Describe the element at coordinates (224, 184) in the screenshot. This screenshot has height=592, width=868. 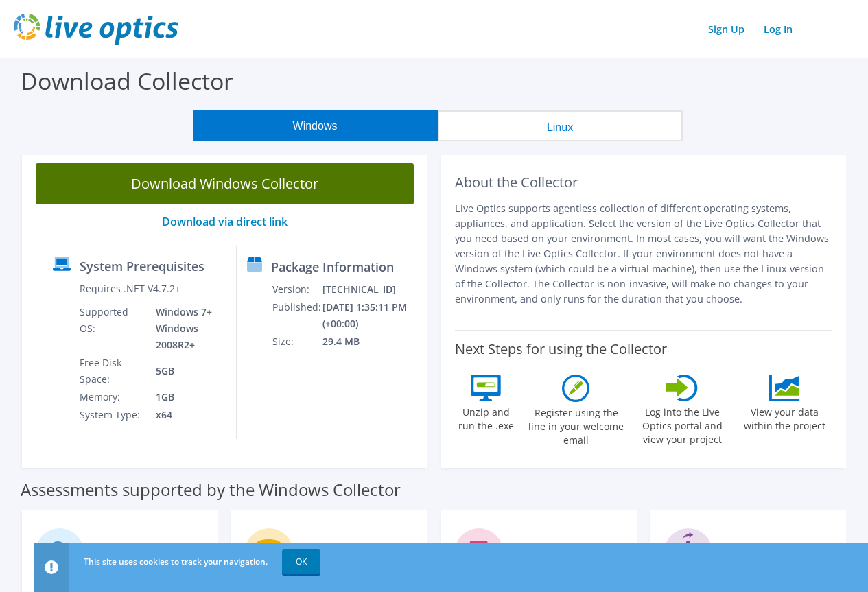
I see `a: Download Windows Collector` at that location.